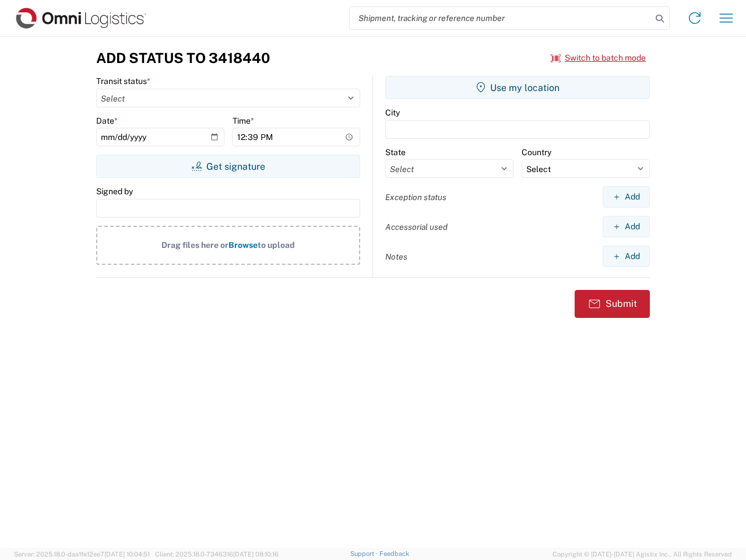 Image resolution: width=746 pixels, height=560 pixels. What do you see at coordinates (82, 554) in the screenshot?
I see `span: Server: 2025.18.0-daa1fe12ee7` at bounding box center [82, 554].